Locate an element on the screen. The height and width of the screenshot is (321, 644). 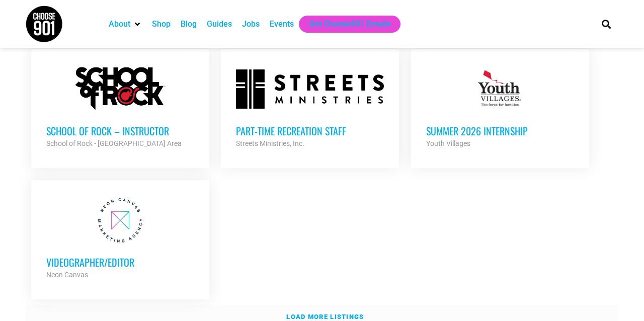
h3: Summer 2026 Internship is located at coordinates (500, 131).